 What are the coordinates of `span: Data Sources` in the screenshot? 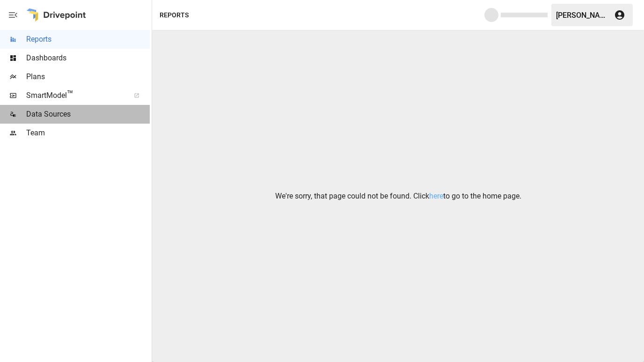 It's located at (88, 114).